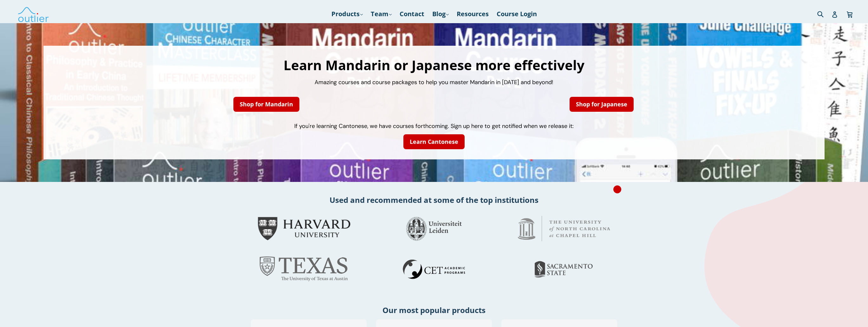 The image size is (868, 327). What do you see at coordinates (412, 14) in the screenshot?
I see `a: Contact` at bounding box center [412, 14].